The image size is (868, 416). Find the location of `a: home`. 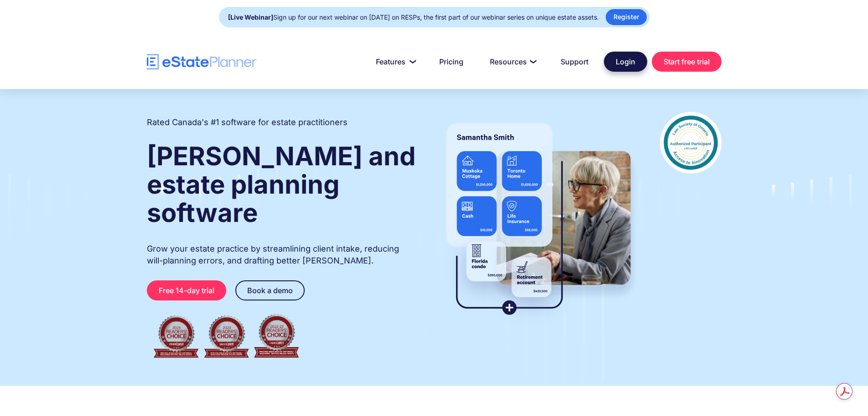

a: home is located at coordinates (202, 62).